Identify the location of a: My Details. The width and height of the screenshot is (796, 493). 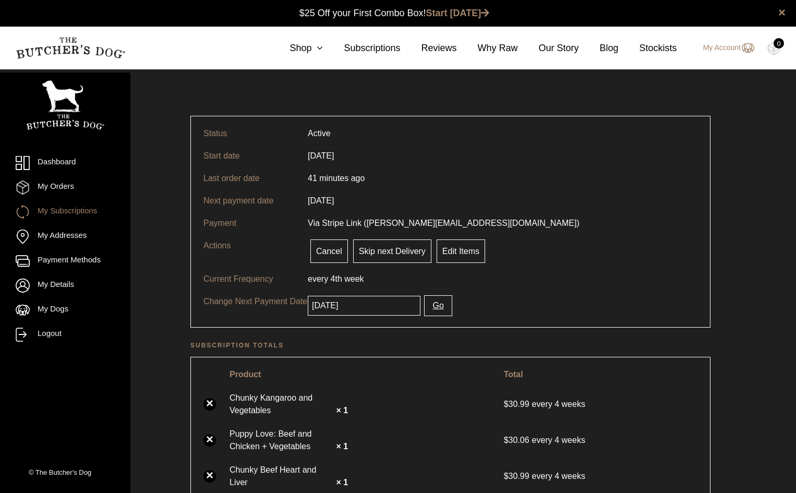
(65, 285).